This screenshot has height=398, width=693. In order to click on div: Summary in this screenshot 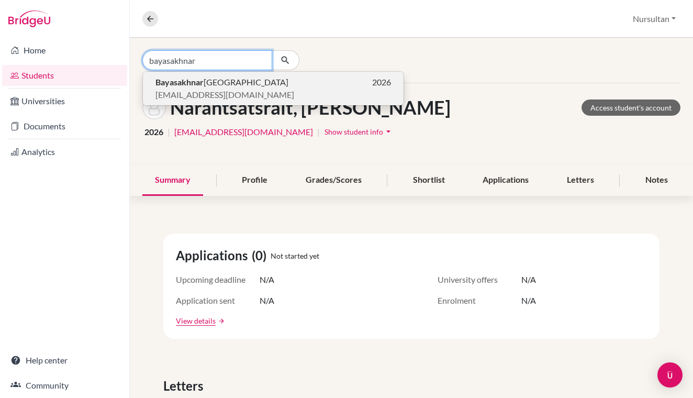, I will do `click(173, 180)`.